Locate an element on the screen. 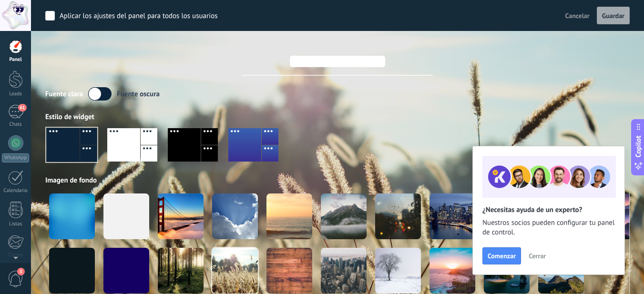 This screenshot has width=644, height=294. div: Chats is located at coordinates (16, 124).